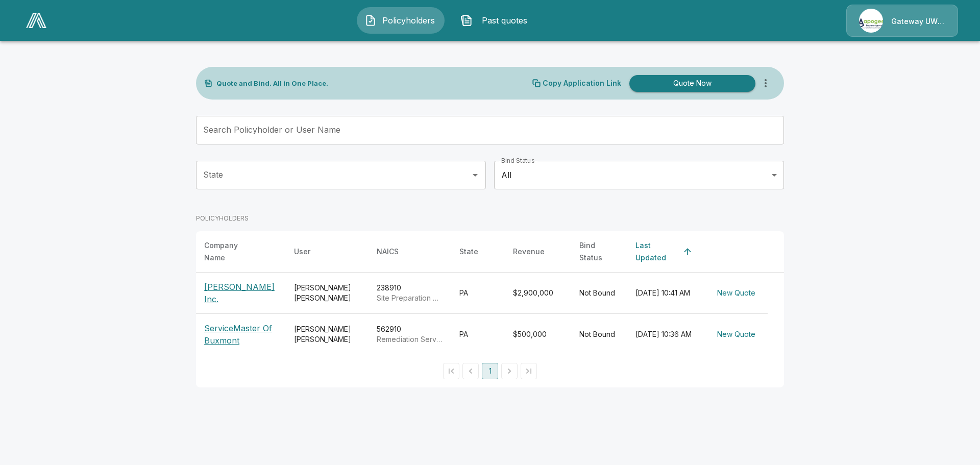 This screenshot has height=465, width=980. What do you see at coordinates (505, 20) in the screenshot?
I see `span: Past quotes` at bounding box center [505, 20].